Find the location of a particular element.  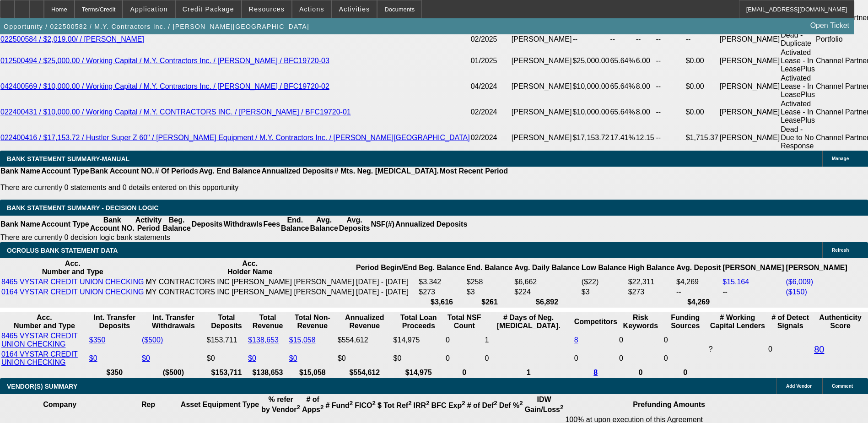

th: Avg. End Balance is located at coordinates (230, 171).